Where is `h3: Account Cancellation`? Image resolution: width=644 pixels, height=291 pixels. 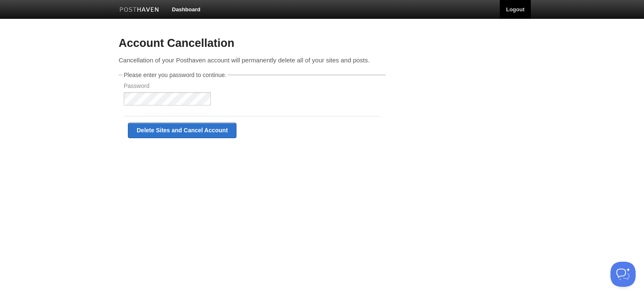
h3: Account Cancellation is located at coordinates (252, 43).